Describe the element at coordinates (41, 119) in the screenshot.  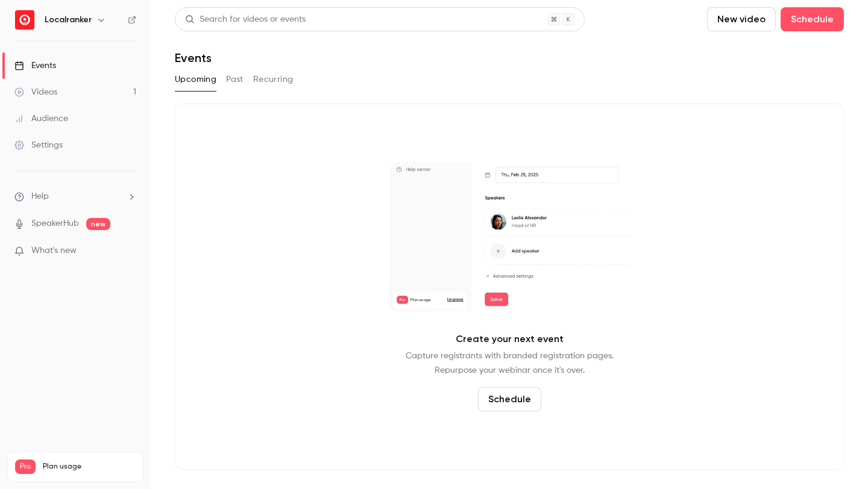
I see `div: Audience` at that location.